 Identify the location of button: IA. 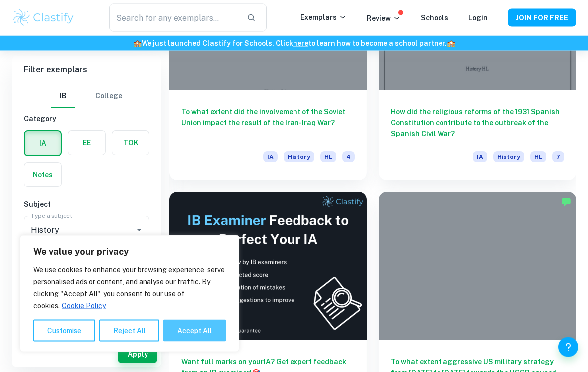
(43, 143).